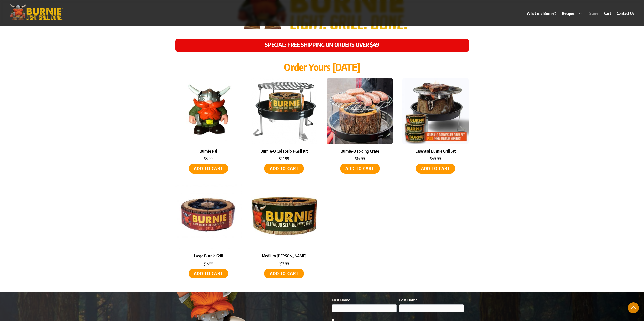 The image size is (644, 321). Describe the element at coordinates (436, 159) in the screenshot. I see `bdi: 49.99` at that location.